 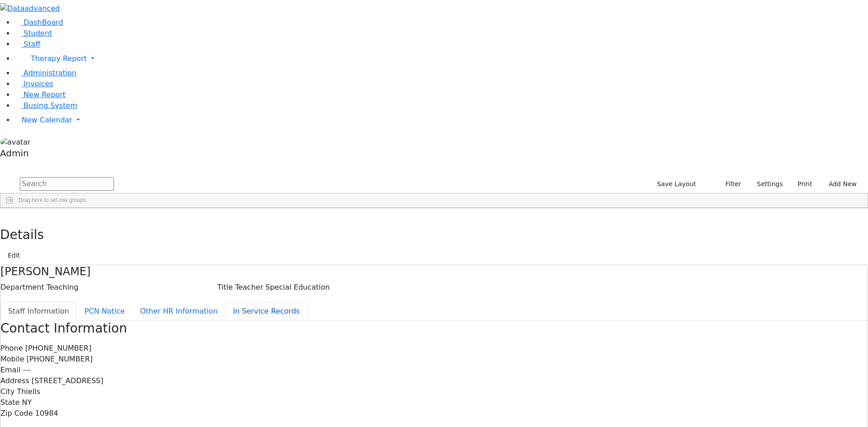 I want to click on button: Save Layout, so click(x=676, y=184).